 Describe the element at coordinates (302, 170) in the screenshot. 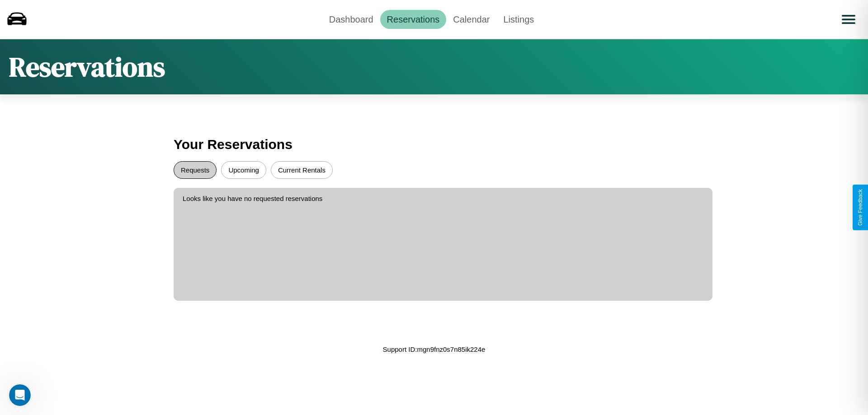

I see `button: Current Rentals` at that location.